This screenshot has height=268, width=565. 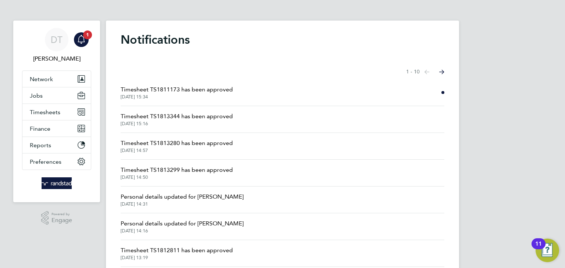 I want to click on h1: Notifications, so click(x=282, y=40).